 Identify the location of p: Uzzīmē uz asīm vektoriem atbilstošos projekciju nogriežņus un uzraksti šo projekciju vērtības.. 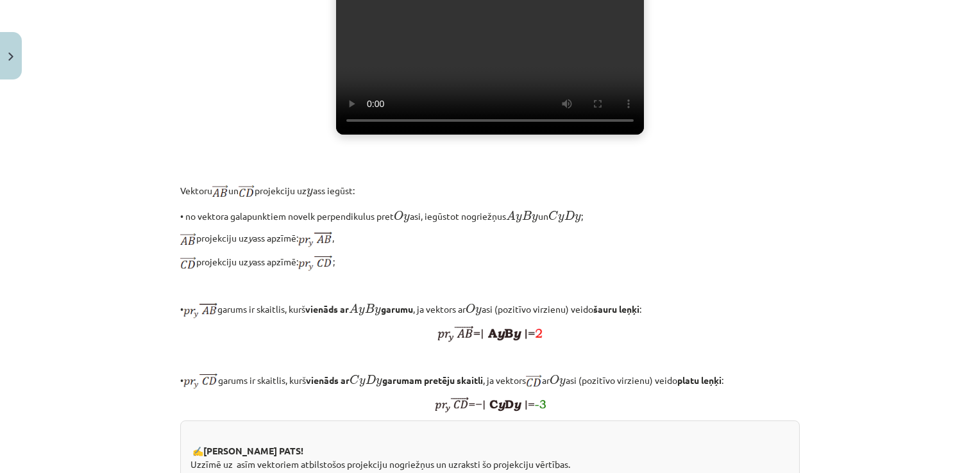
(490, 464).